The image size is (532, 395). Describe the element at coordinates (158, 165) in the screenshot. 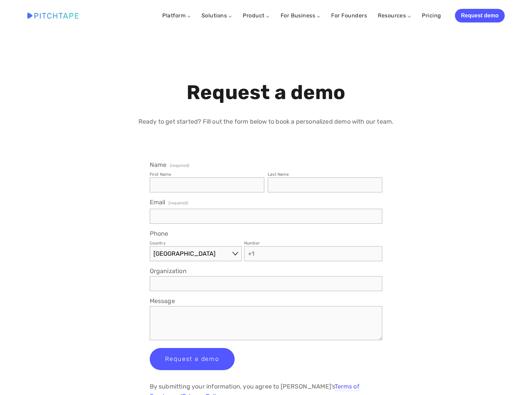

I see `span: Name` at that location.